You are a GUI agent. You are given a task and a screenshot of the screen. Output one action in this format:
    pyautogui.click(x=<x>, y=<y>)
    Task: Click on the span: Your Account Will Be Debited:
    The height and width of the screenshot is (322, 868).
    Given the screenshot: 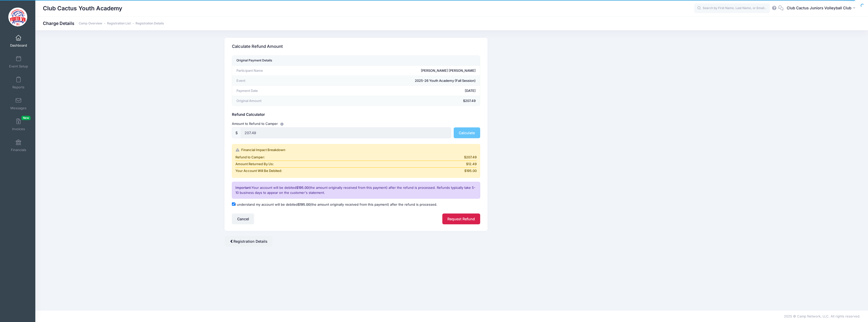 What is the action you would take?
    pyautogui.click(x=259, y=171)
    